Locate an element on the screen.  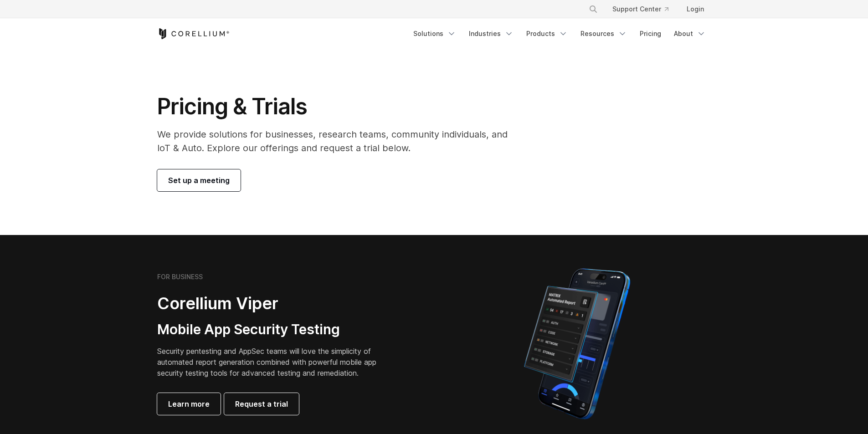
a: Request a trial is located at coordinates (261, 403).